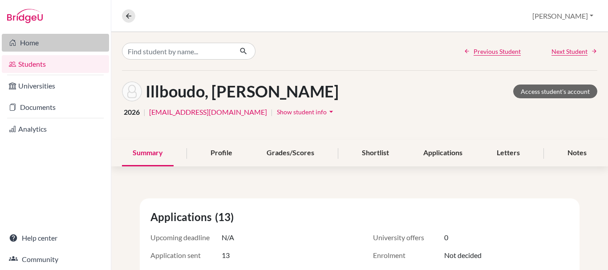 The width and height of the screenshot is (608, 270). Describe the element at coordinates (408, 237) in the screenshot. I see `span: University offers` at that location.